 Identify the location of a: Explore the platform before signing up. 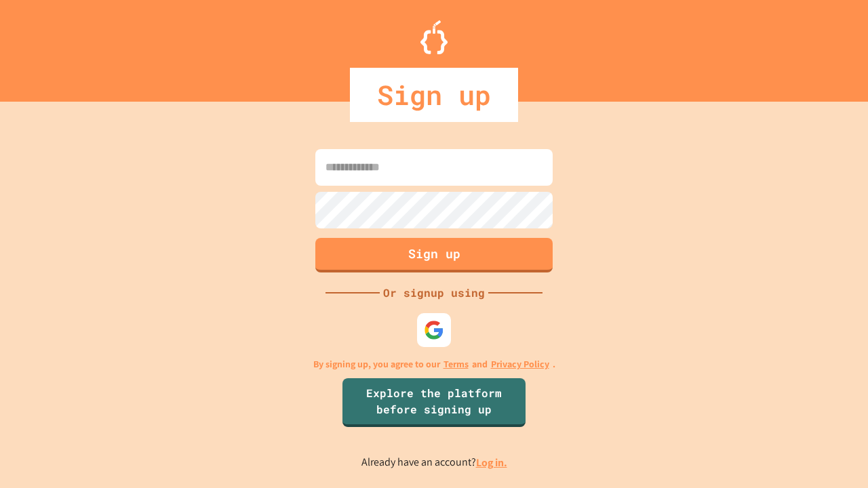
(434, 403).